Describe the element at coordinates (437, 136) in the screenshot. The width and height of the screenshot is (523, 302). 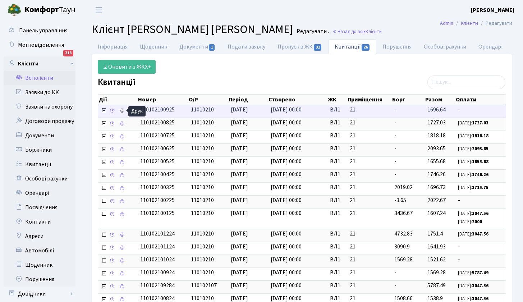
I see `span: 1818.18` at that location.